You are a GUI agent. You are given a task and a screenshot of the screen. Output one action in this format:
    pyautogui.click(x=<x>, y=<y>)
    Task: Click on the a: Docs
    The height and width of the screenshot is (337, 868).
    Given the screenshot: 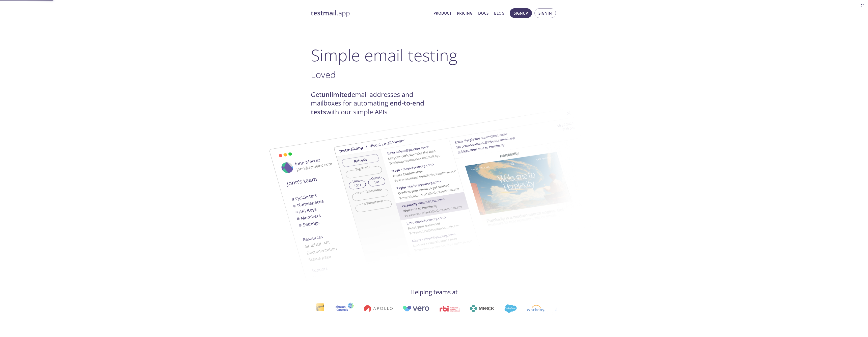 What is the action you would take?
    pyautogui.click(x=483, y=13)
    